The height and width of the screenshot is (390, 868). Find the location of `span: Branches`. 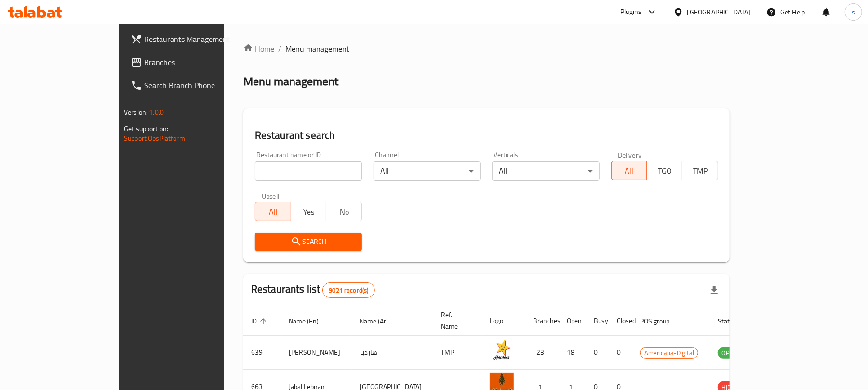

span: Branches is located at coordinates (200, 62).